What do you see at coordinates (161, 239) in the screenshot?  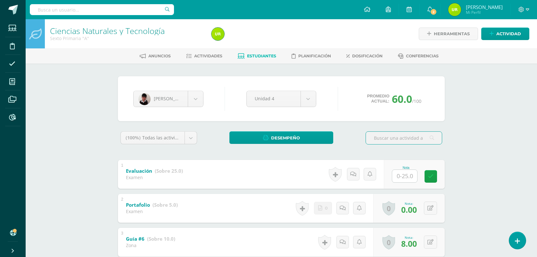 I see `strong: (Sobre 10.0)` at bounding box center [161, 239].